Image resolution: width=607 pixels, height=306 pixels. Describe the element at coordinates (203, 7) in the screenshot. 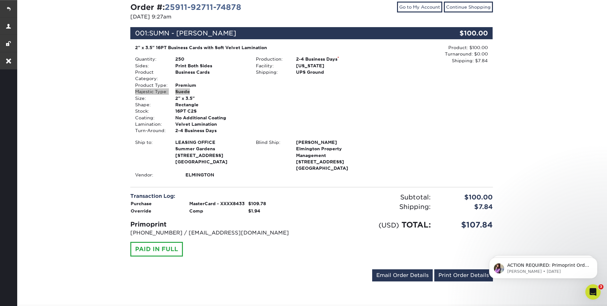

I see `a: 25911-92711-74878` at that location.